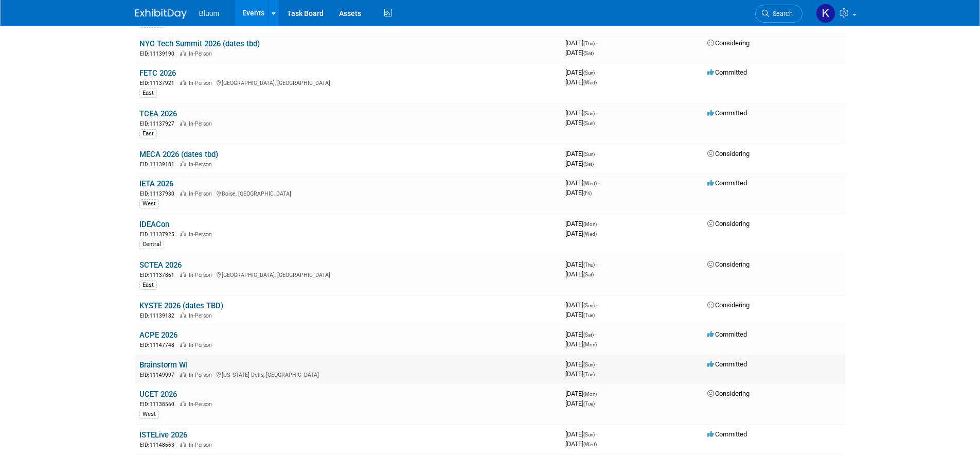 Image resolution: width=980 pixels, height=473 pixels. What do you see at coordinates (158, 394) in the screenshot?
I see `a: UCET 2026` at bounding box center [158, 394].